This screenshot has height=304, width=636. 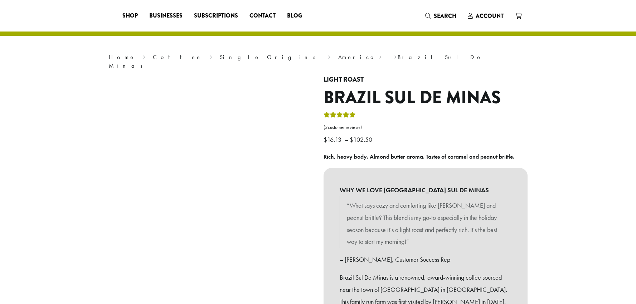 I want to click on span: Contact, so click(x=262, y=16).